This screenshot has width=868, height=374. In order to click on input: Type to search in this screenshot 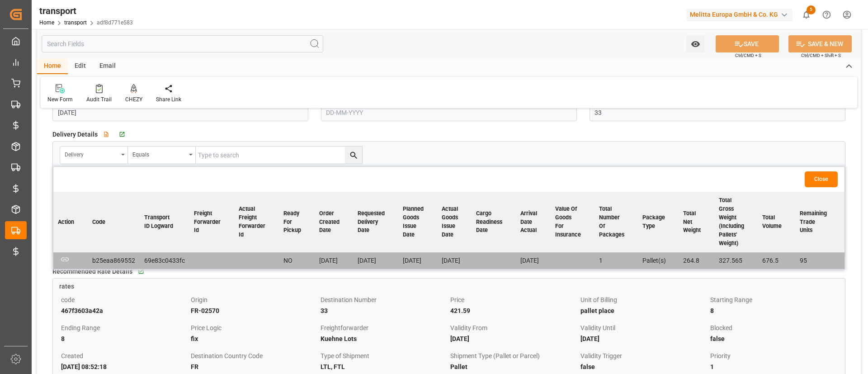, I will do `click(279, 155)`.